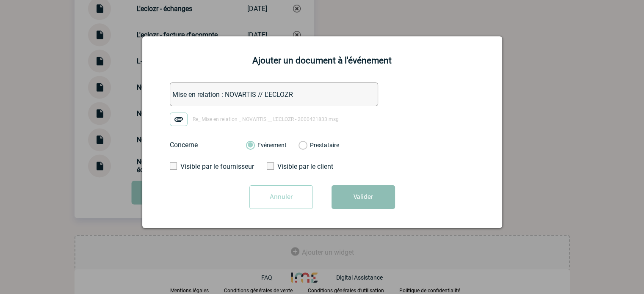  Describe the element at coordinates (364, 197) in the screenshot. I see `button: Valider` at that location.